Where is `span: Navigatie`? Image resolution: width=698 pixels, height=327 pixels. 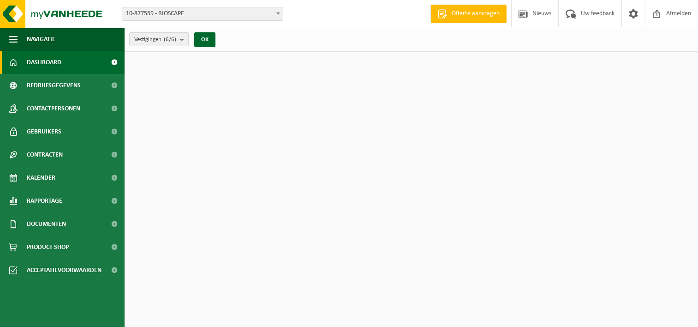
span: Navigatie is located at coordinates (41, 39).